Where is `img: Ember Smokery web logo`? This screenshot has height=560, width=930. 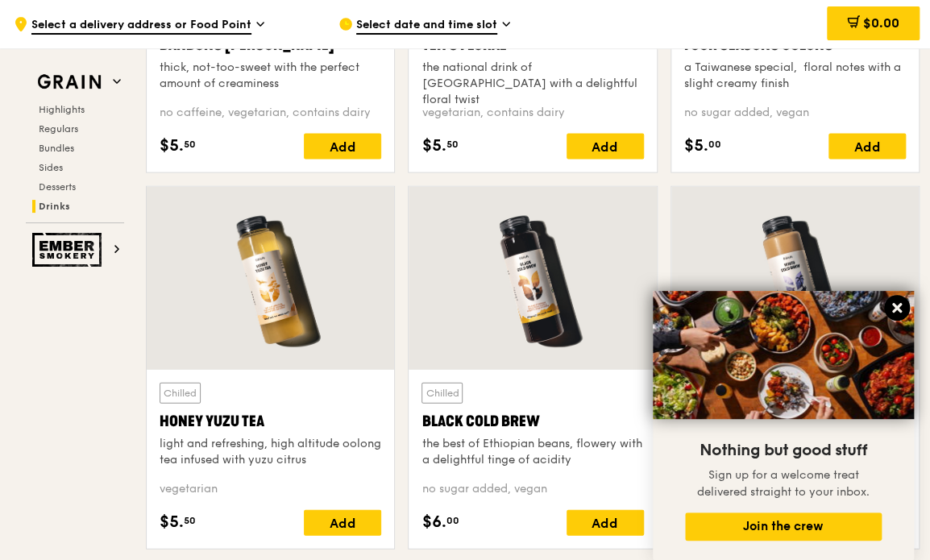
img: Ember Smokery web logo is located at coordinates (69, 250).